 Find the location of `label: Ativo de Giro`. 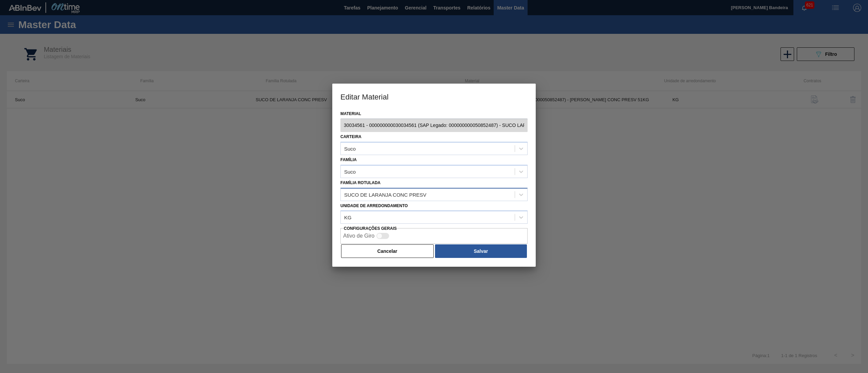

label: Ativo de Giro is located at coordinates (359, 236).